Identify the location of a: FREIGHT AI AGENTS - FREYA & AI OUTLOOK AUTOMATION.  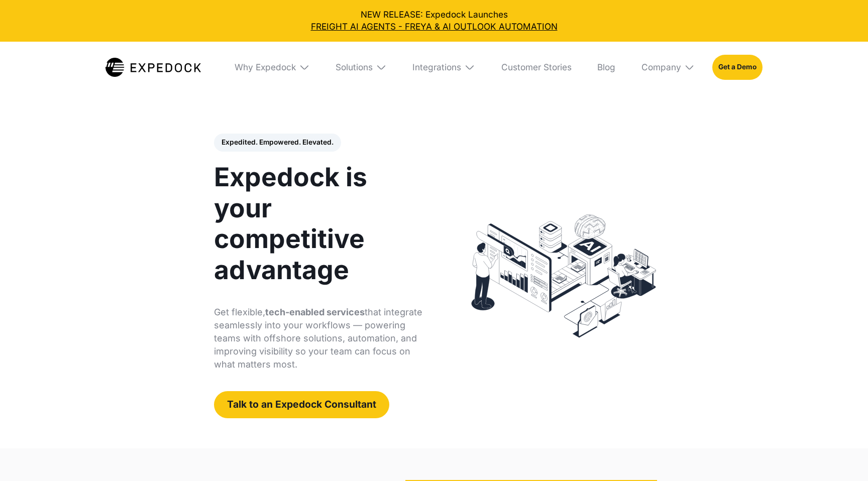
(434, 27).